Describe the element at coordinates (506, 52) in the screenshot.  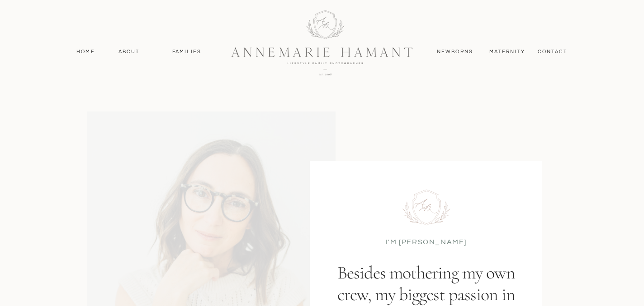
I see `nav: MAternity` at that location.